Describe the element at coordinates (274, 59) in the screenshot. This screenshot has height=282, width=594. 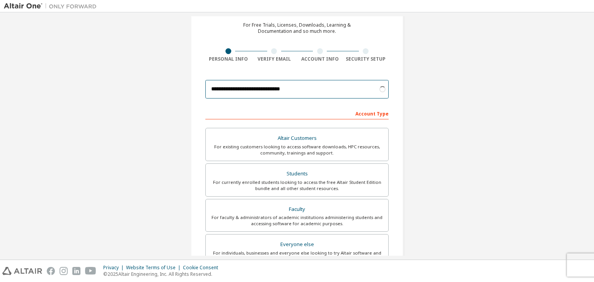
I see `div: Verify Email` at that location.